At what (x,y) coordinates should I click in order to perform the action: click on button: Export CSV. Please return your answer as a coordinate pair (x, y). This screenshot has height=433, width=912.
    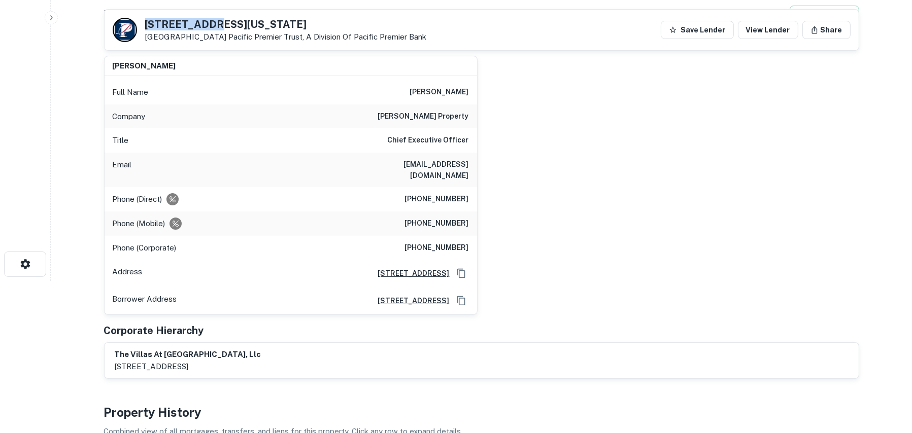
    Looking at the image, I should click on (824, 15).